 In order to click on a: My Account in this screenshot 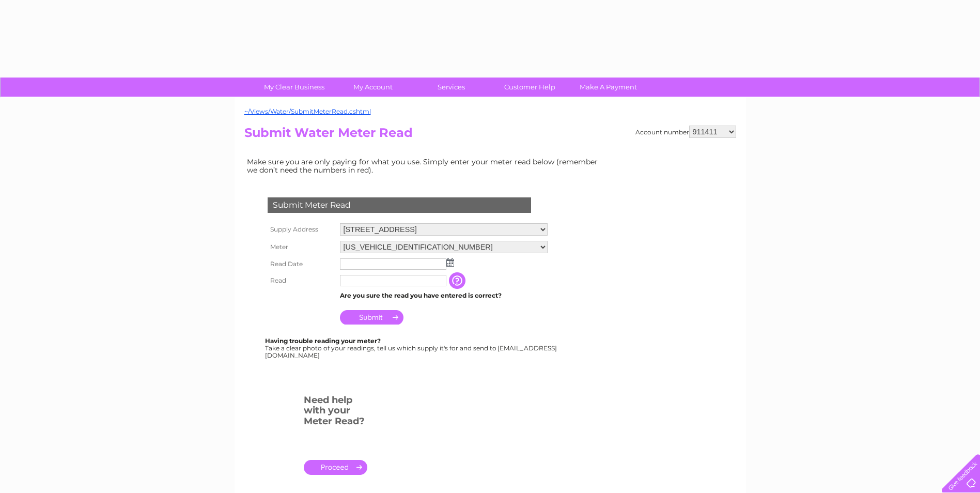, I will do `click(372, 87)`.